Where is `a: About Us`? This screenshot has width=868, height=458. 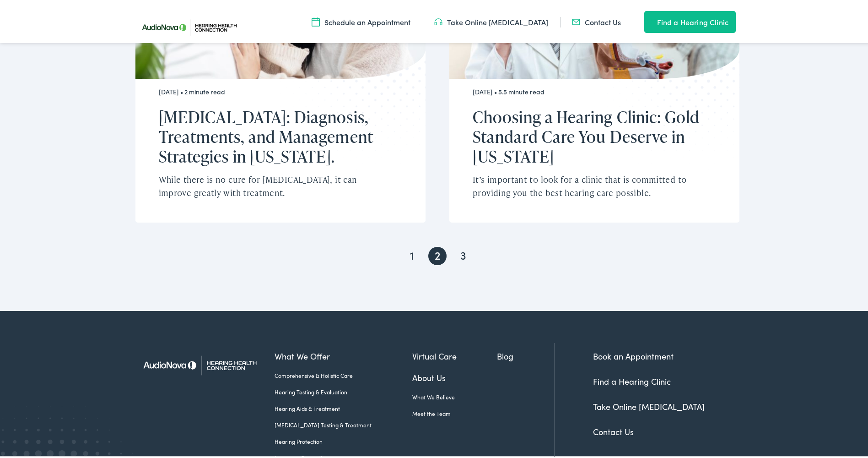 a: About Us is located at coordinates (455, 375).